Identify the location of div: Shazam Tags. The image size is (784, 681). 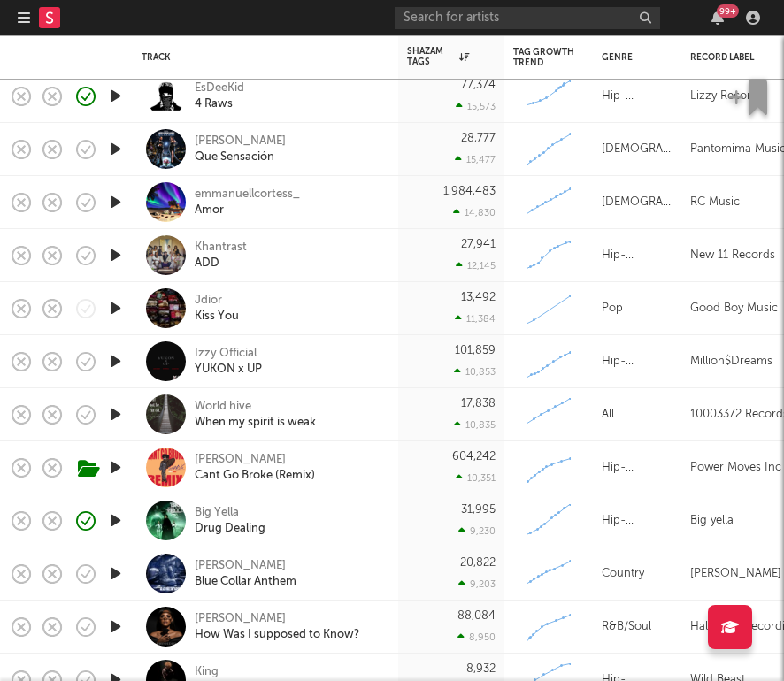
(438, 57).